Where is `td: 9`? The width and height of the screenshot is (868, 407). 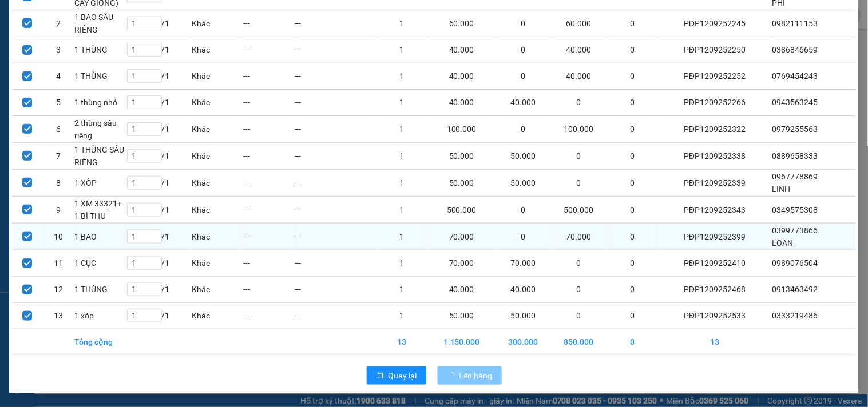 td: 9 is located at coordinates (58, 210).